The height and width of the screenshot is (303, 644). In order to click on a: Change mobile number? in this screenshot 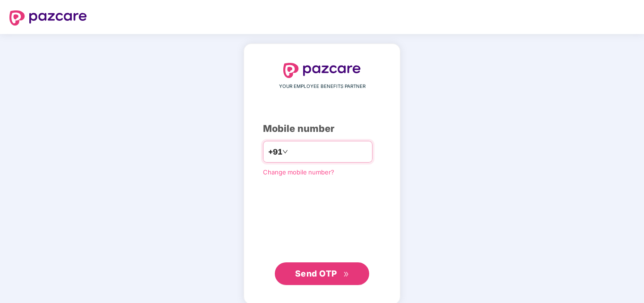, I will do `click(298, 172)`.